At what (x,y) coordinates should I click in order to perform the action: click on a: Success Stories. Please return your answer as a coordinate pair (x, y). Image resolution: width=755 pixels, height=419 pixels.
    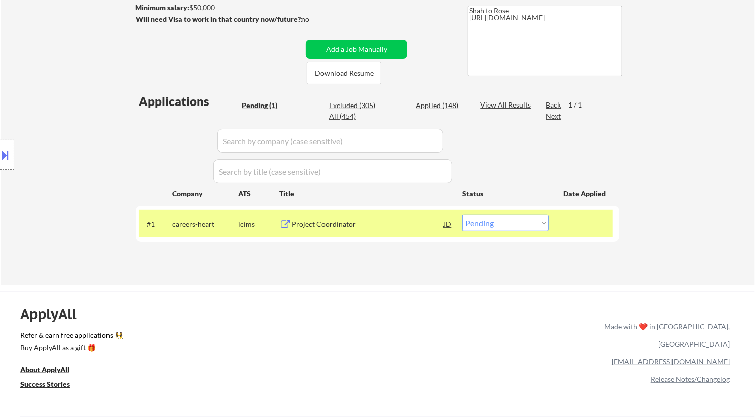
    Looking at the image, I should click on (52, 385).